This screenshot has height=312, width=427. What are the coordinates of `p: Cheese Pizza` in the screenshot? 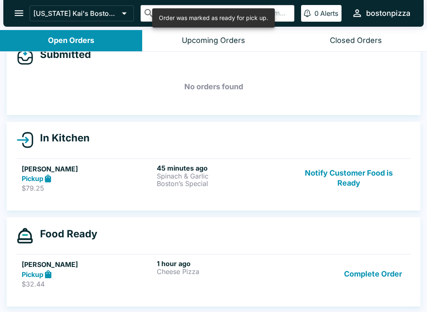 It's located at (223, 271).